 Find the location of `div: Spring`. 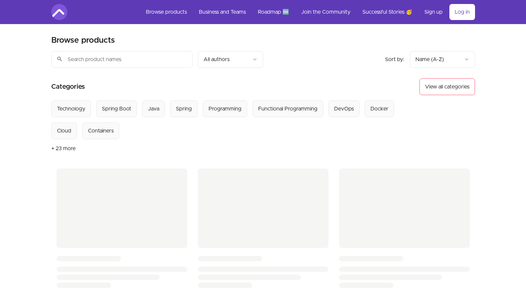

div: Spring is located at coordinates (184, 109).